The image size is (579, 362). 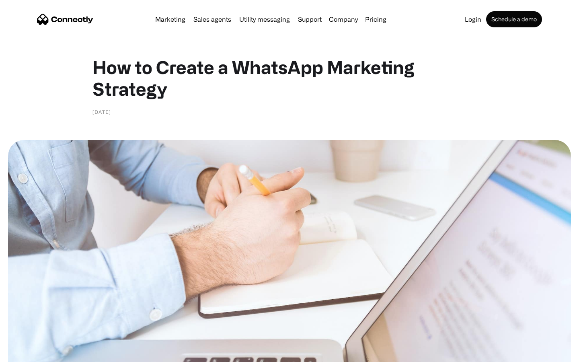 I want to click on a: Utility messaging, so click(x=265, y=19).